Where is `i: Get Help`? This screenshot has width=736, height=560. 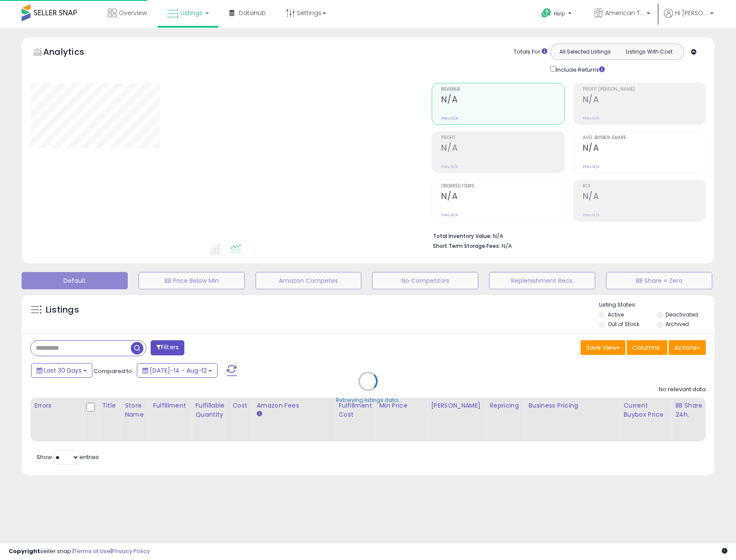 i: Get Help is located at coordinates (546, 13).